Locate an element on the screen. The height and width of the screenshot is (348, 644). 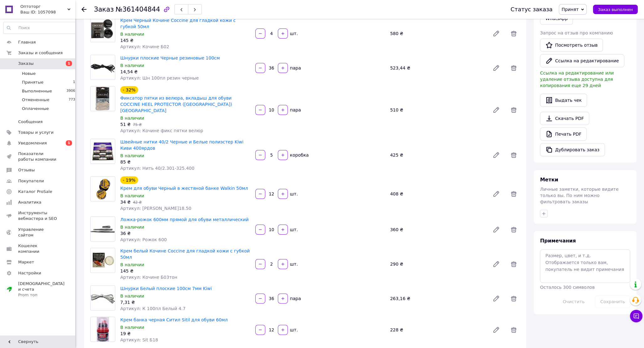
span: Каталог ProSale is located at coordinates (35, 192).